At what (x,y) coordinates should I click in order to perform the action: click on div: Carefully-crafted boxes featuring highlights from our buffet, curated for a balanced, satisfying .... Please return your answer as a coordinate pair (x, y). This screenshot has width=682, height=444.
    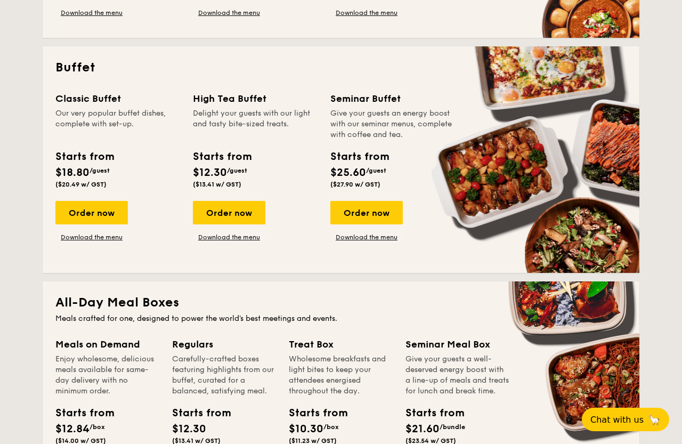
    Looking at the image, I should click on (224, 375).